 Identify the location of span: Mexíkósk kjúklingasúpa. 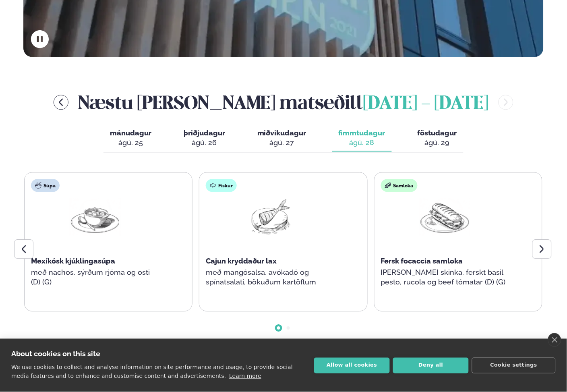
(73, 261).